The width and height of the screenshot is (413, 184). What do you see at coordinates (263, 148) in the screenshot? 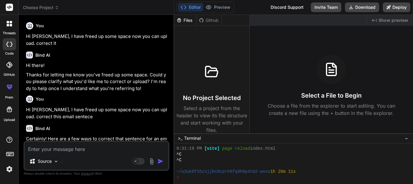
I see `span: index.html` at bounding box center [263, 148].